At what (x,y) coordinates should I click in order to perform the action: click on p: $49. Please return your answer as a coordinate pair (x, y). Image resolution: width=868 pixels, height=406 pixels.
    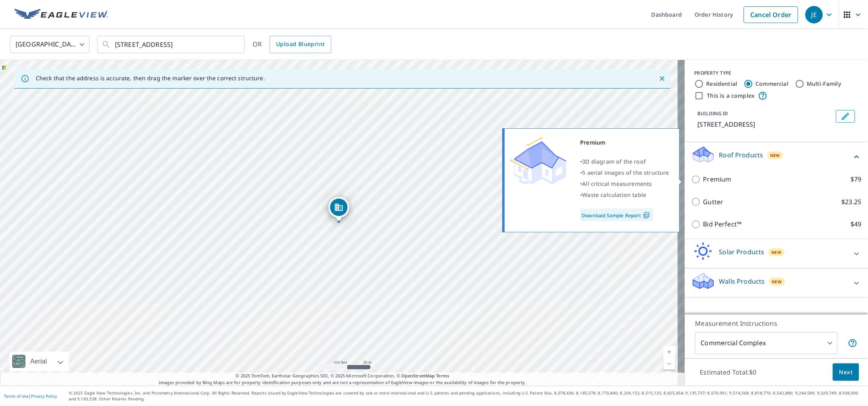
    Looking at the image, I should click on (856, 224).